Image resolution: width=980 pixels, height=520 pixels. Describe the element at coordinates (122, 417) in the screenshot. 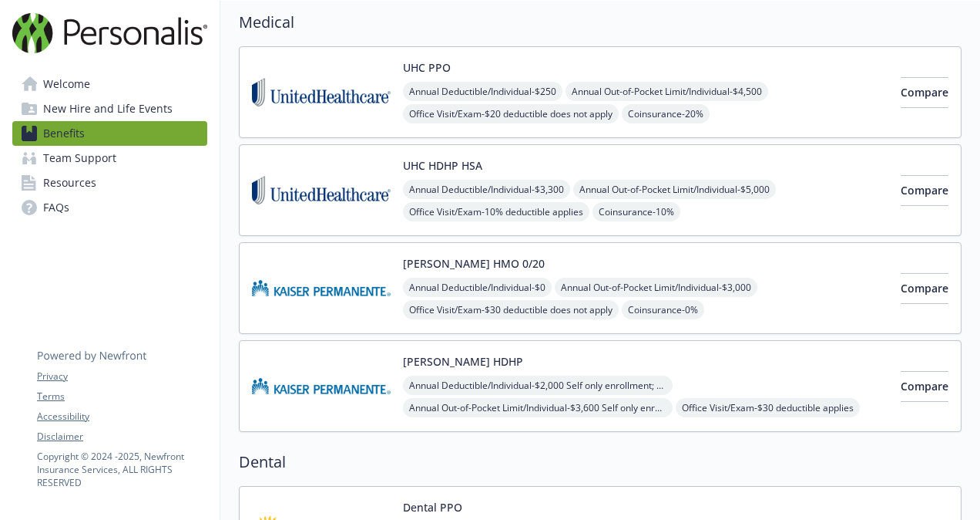

I see `a: Accessibility` at that location.